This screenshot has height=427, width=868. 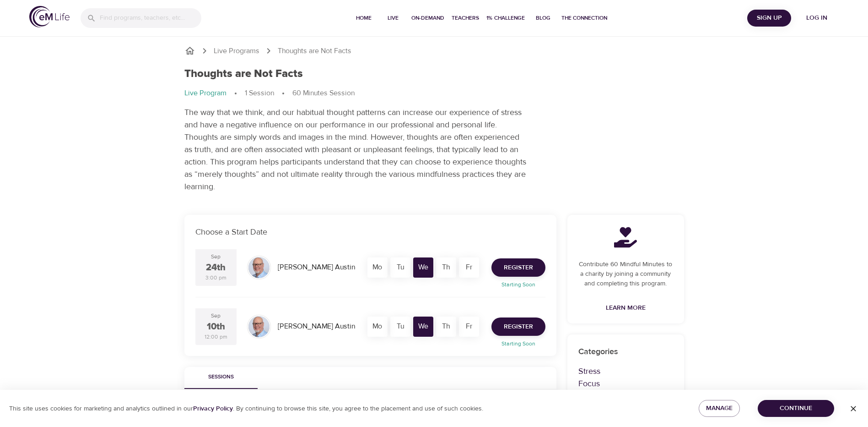 What do you see at coordinates (216, 337) in the screenshot?
I see `div: 12:00 pm` at bounding box center [216, 337].